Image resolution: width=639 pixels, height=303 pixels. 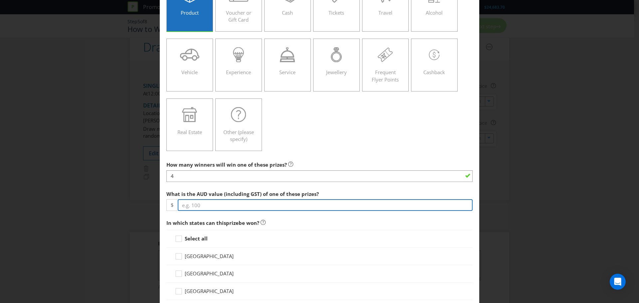 I want to click on span: be won?, so click(x=249, y=223).